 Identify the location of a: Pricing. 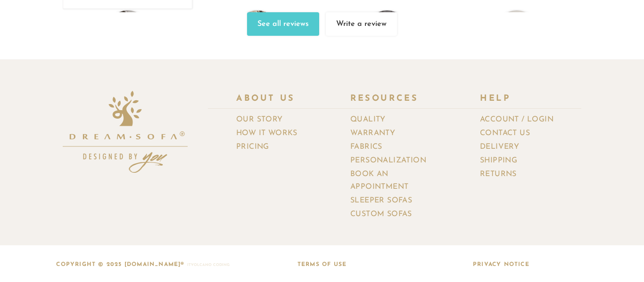
(256, 147).